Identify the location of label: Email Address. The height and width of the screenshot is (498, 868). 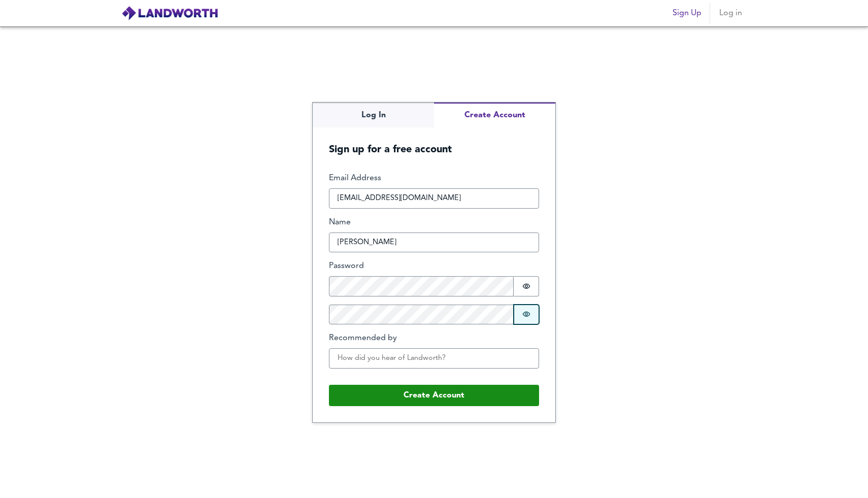
(434, 178).